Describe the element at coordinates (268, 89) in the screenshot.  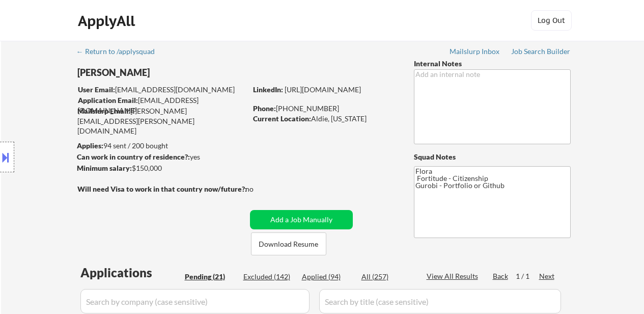
I see `strong: LinkedIn:` at that location.